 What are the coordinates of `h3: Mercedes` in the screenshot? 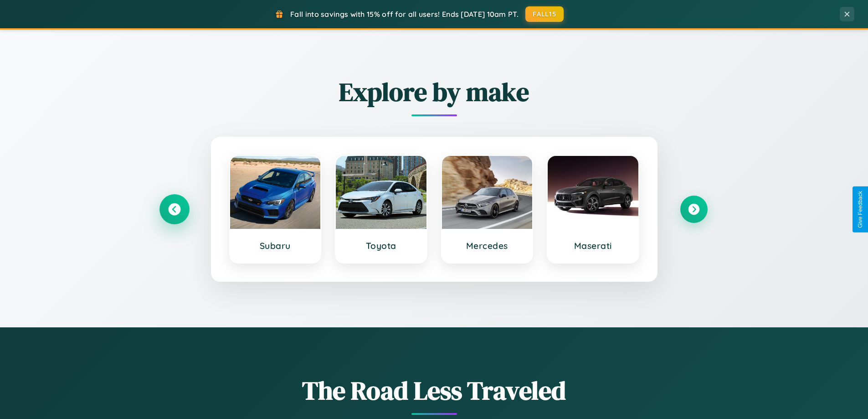 It's located at (487, 246).